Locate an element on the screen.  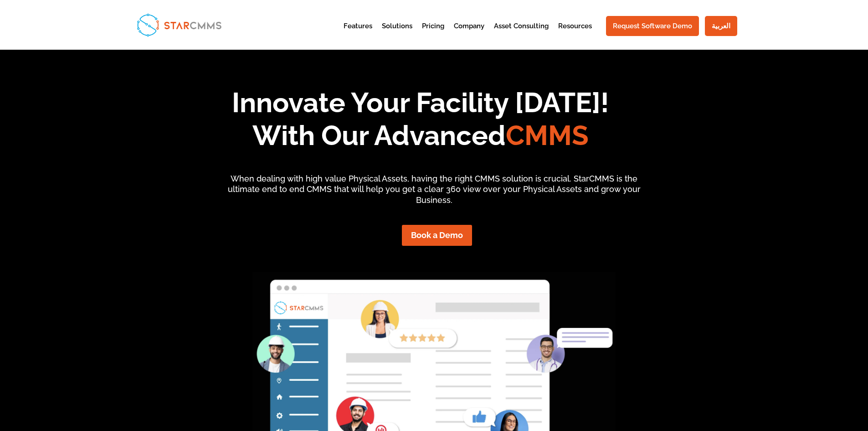
a: Asset Consulting is located at coordinates (521, 34).